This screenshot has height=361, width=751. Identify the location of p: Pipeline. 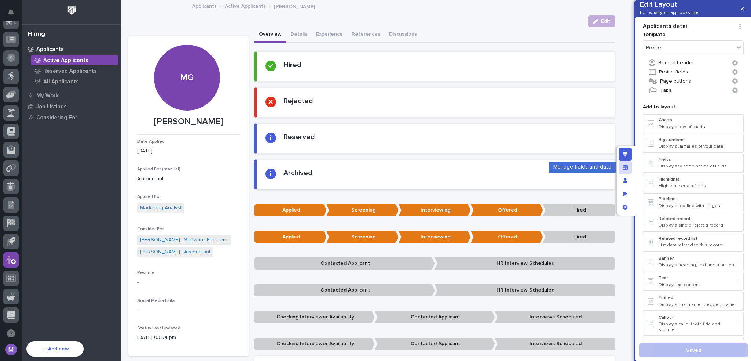
(698, 199).